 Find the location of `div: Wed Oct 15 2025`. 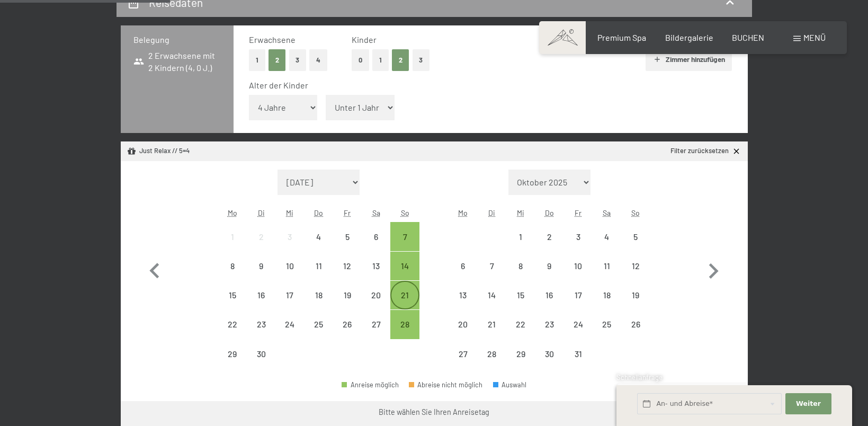

div: Wed Oct 15 2025 is located at coordinates (521, 295).